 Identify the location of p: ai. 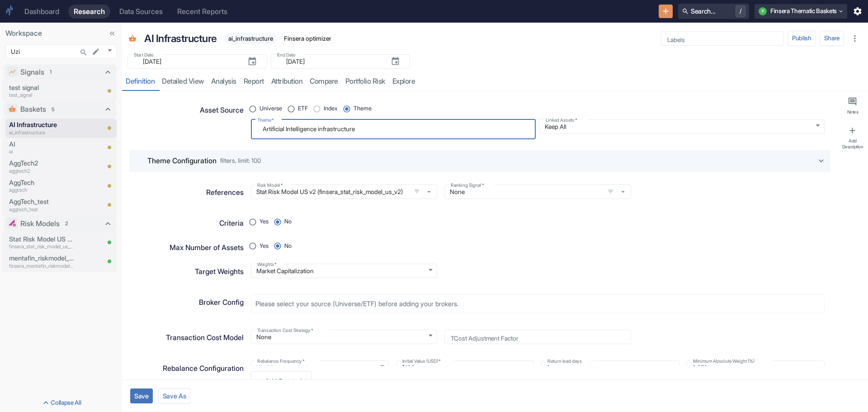
(42, 151).